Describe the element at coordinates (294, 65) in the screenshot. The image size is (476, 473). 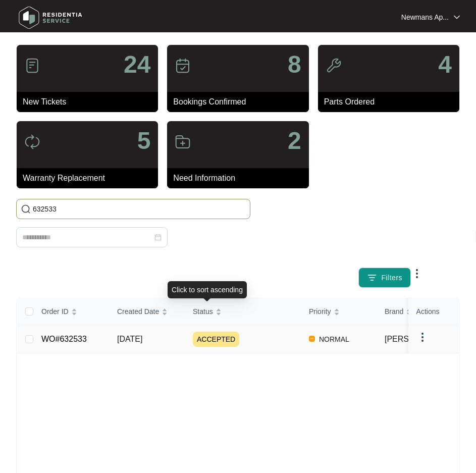
I see `p: 8` at that location.